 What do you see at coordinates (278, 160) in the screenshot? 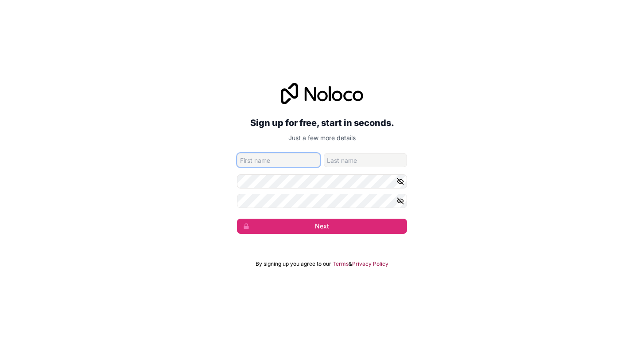
I see `input: given-name` at bounding box center [278, 160].